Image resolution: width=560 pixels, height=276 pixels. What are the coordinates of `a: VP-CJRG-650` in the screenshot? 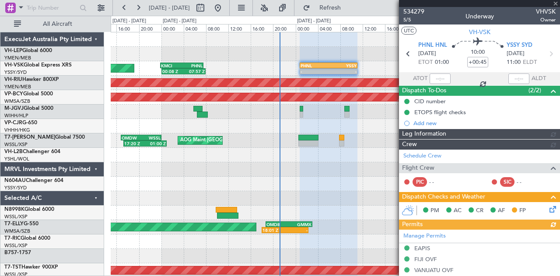 It's located at (21, 123).